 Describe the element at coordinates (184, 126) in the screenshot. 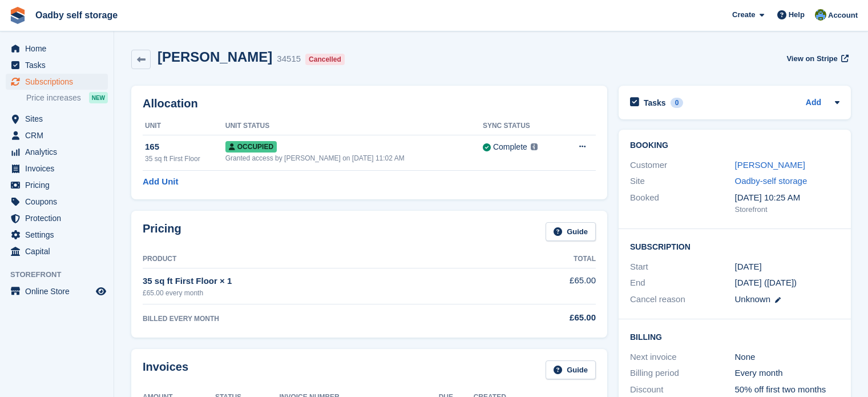

I see `th: Unit` at that location.